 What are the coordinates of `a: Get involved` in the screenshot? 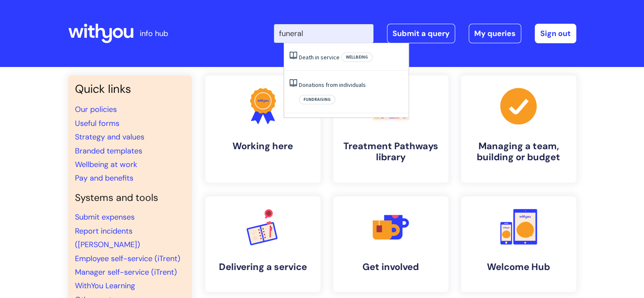 It's located at (391, 244).